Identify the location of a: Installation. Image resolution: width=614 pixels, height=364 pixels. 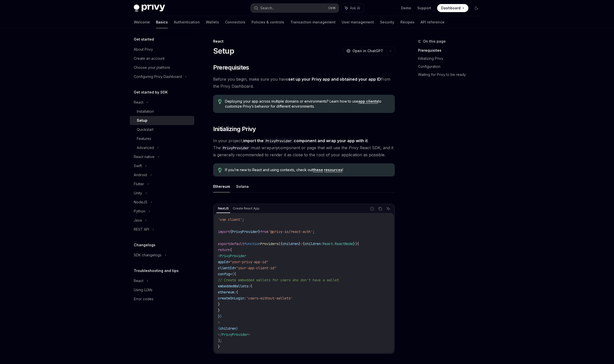
(162, 111).